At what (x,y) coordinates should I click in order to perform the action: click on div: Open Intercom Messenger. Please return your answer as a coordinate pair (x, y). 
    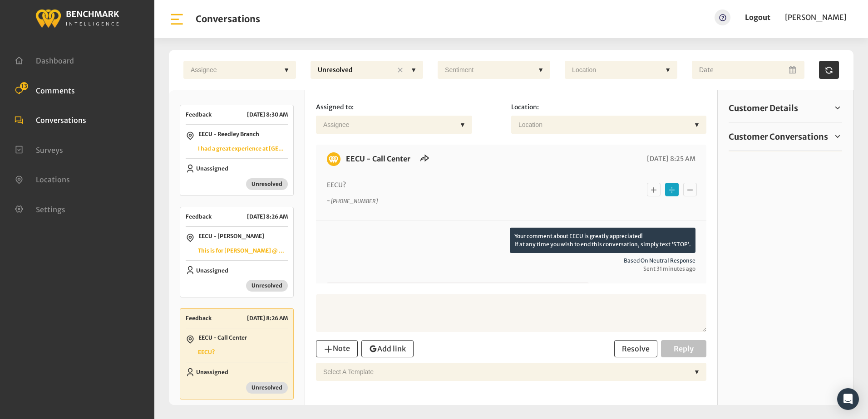
    Looking at the image, I should click on (848, 399).